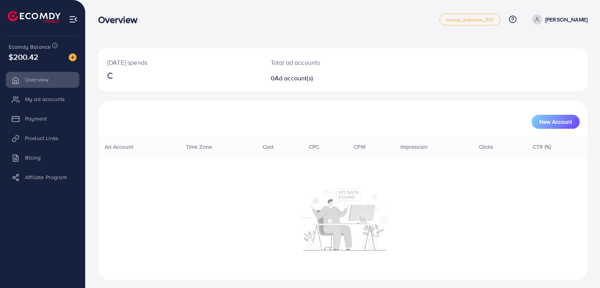  Describe the element at coordinates (34, 17) in the screenshot. I see `img: logo` at that location.